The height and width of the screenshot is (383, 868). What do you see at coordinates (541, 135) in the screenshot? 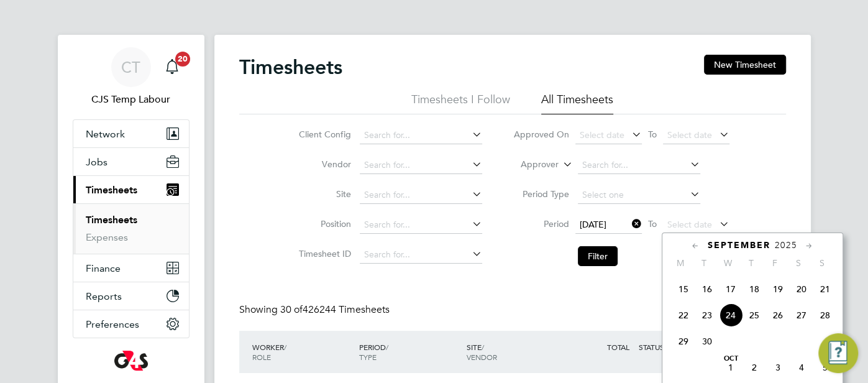
I see `label: Approved On` at bounding box center [541, 135].